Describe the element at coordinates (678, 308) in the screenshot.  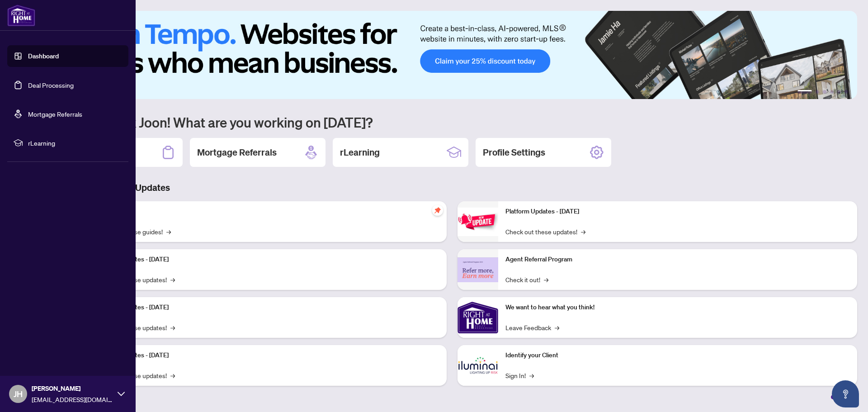
I see `p: We want to hear what you think!` at that location.